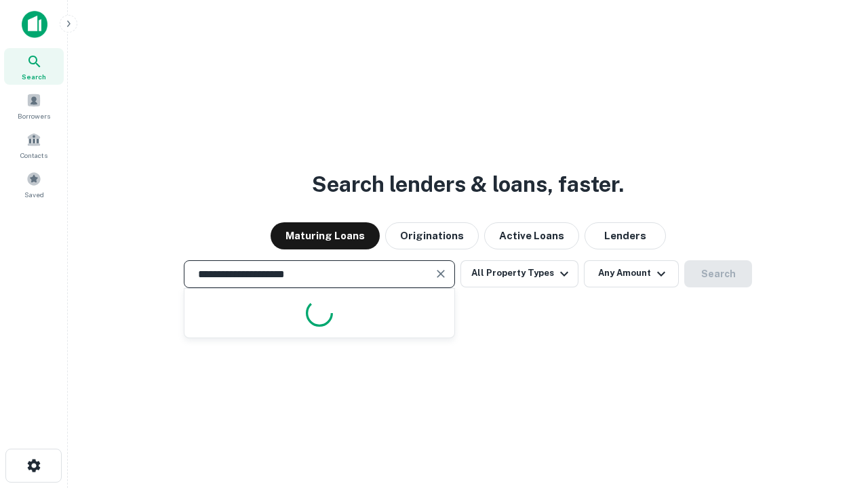  What do you see at coordinates (34, 145) in the screenshot?
I see `div: Contacts` at bounding box center [34, 145].